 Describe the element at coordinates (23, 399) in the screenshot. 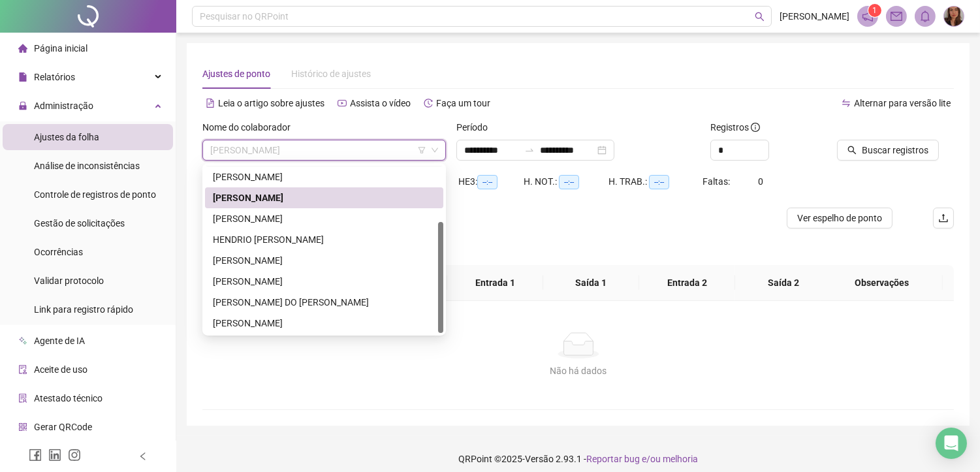

I see `span: solution` at that location.